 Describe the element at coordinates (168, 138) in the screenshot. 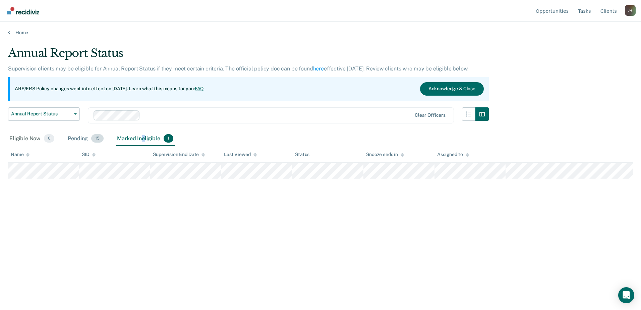

I see `span: 1` at that location.